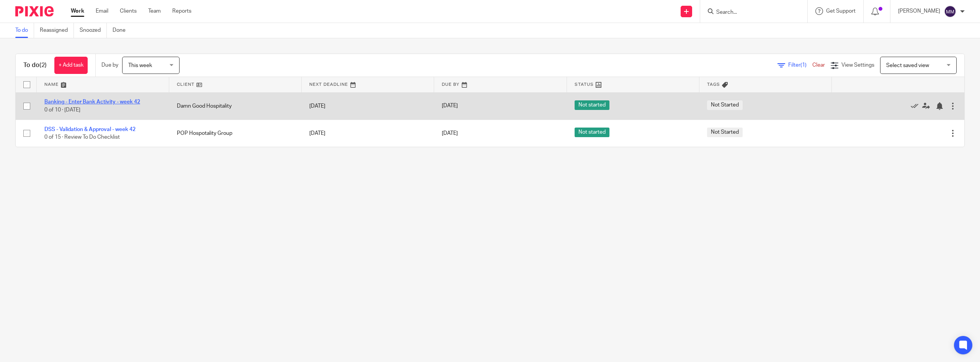 Image resolution: width=980 pixels, height=362 pixels. What do you see at coordinates (140, 66) in the screenshot?
I see `span: This week` at bounding box center [140, 66].